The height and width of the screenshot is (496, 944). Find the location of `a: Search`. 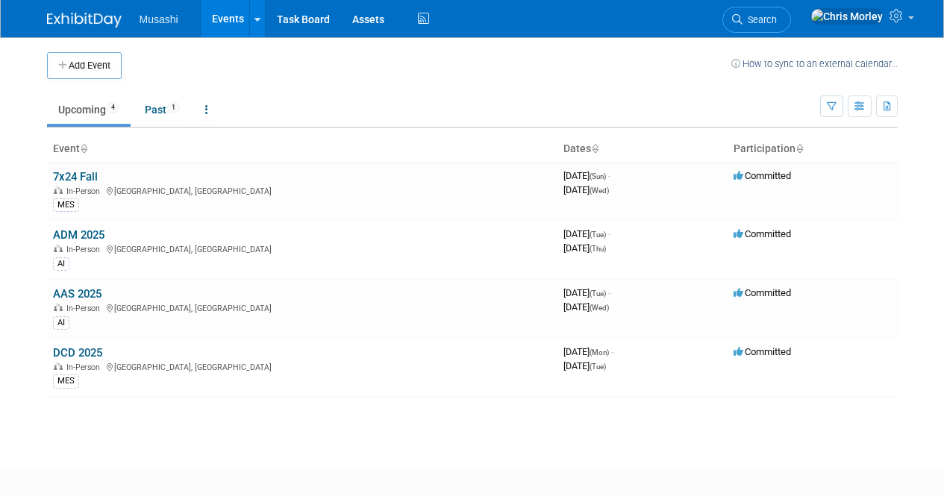

a: Search is located at coordinates (756, 19).